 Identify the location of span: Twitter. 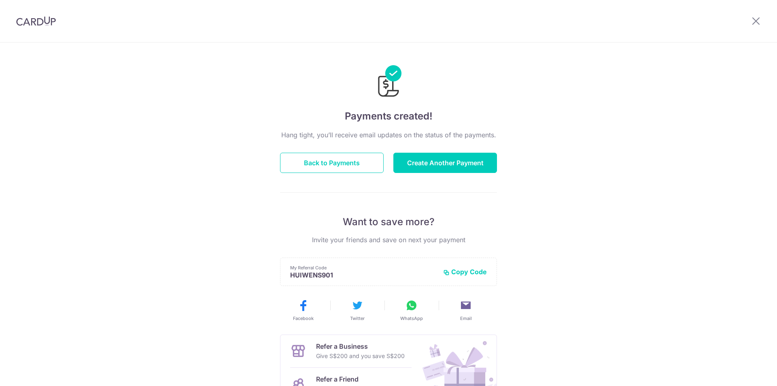
(357, 318).